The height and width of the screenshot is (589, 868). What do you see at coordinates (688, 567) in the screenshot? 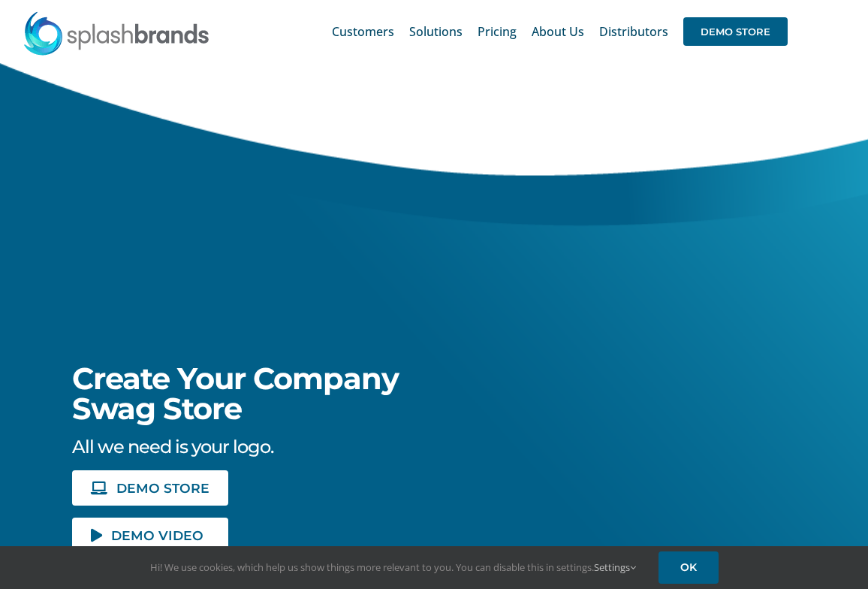
I see `a: OK` at bounding box center [688, 567].